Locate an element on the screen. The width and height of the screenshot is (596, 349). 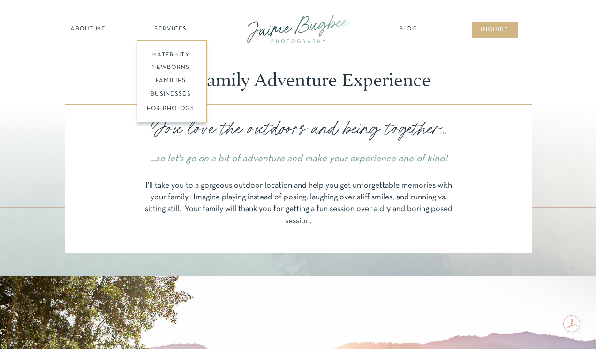
a: newborns is located at coordinates (171, 68).